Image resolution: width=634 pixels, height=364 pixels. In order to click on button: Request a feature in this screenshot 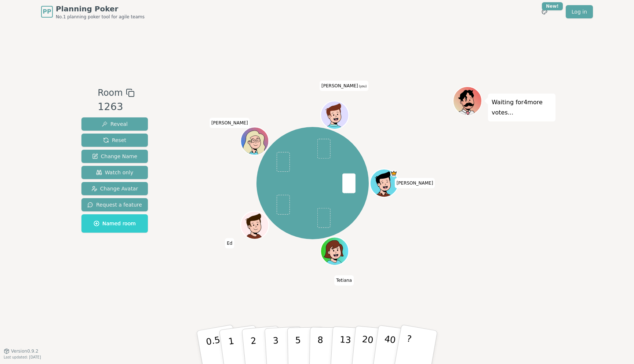, I will do `click(115, 205)`.